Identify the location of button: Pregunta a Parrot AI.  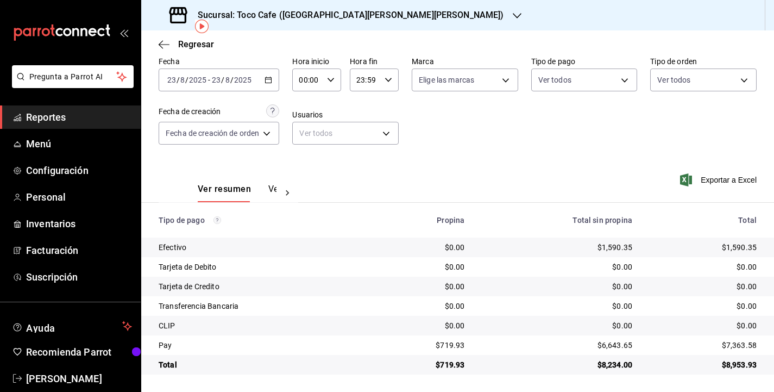
(73, 77).